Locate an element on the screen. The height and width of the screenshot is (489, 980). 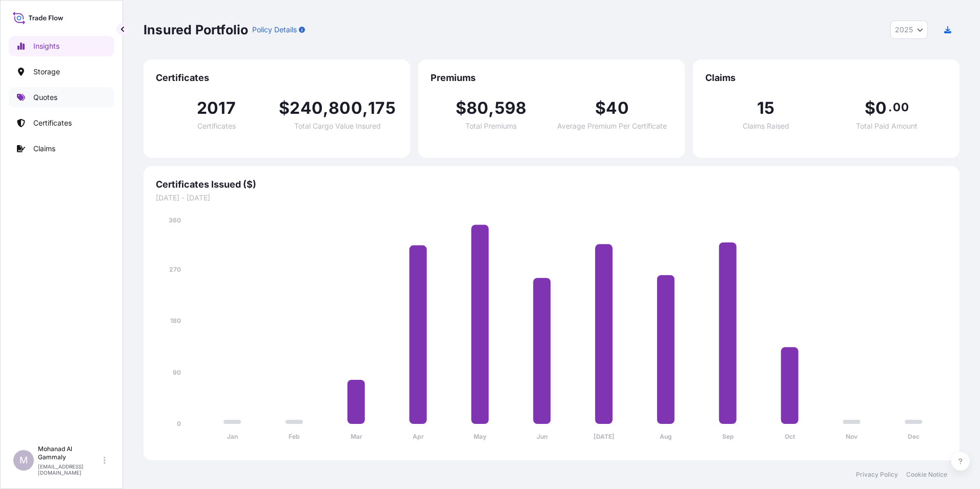
span: Claims Raised is located at coordinates (765, 126).